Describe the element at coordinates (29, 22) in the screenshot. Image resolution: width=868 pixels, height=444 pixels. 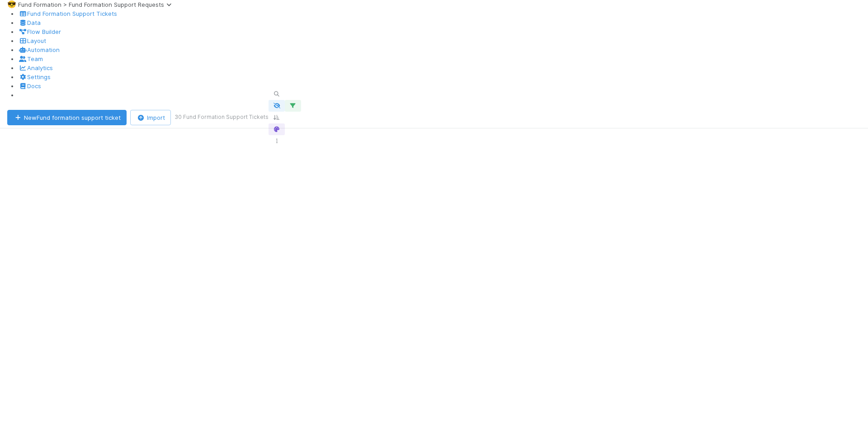
I see `a: Data` at that location.